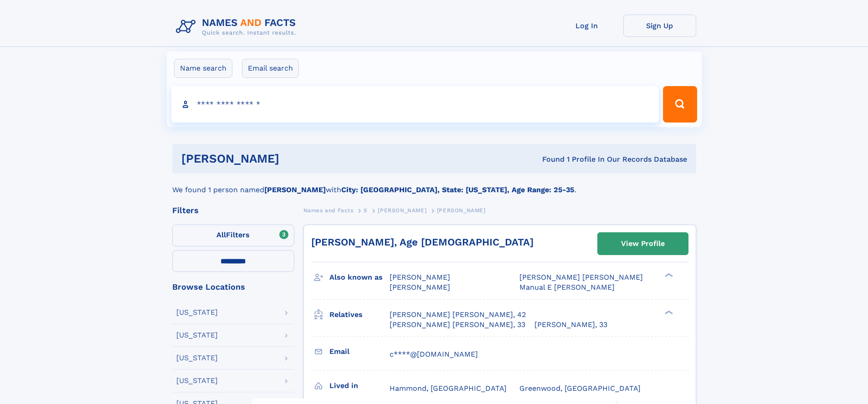  Describe the element at coordinates (680, 104) in the screenshot. I see `button: Search Button` at that location.